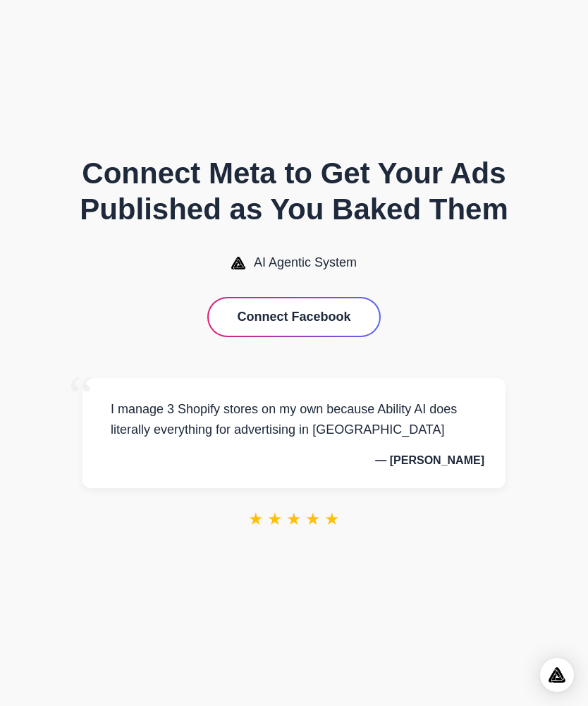 Image resolution: width=588 pixels, height=706 pixels. I want to click on span: AI Agentic System, so click(306, 263).